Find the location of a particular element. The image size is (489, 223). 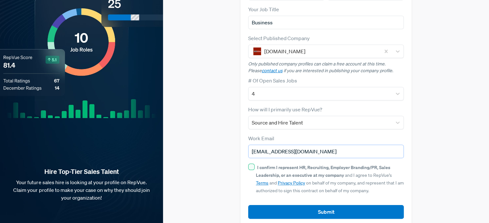

input: Title is located at coordinates (326, 23).